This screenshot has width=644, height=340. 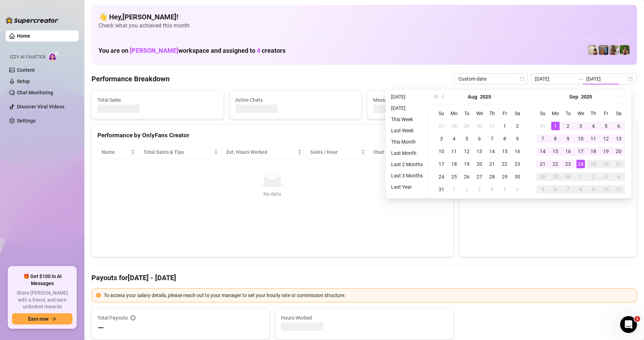 What do you see at coordinates (364, 318) in the screenshot?
I see `span: Hours Worked` at bounding box center [364, 318].